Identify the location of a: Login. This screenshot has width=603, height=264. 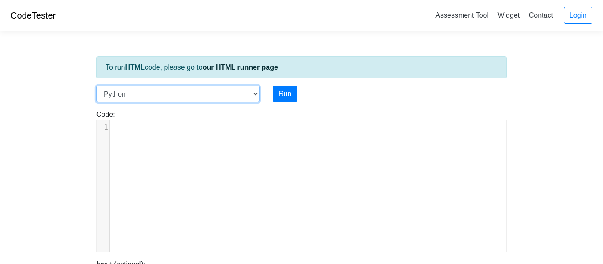
(578, 15).